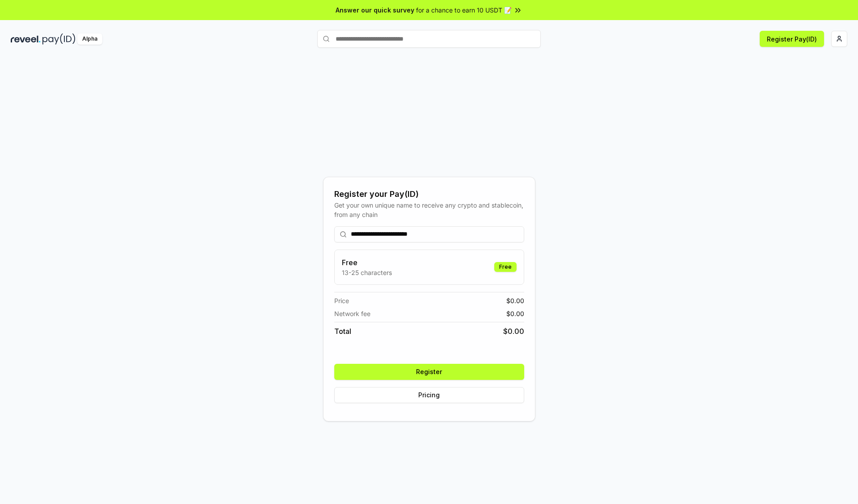 This screenshot has height=504, width=858. I want to click on span: Network fee, so click(352, 313).